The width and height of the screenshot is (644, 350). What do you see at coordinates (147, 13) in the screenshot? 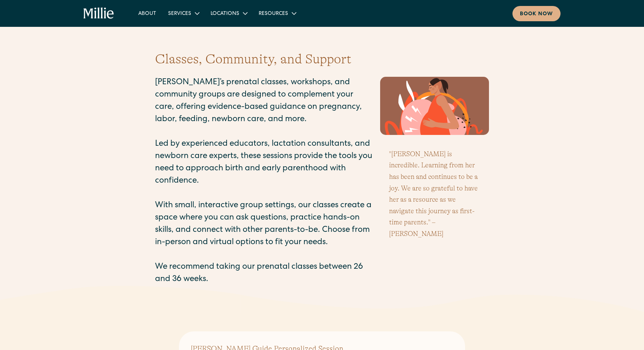
I see `a: About` at bounding box center [147, 13].